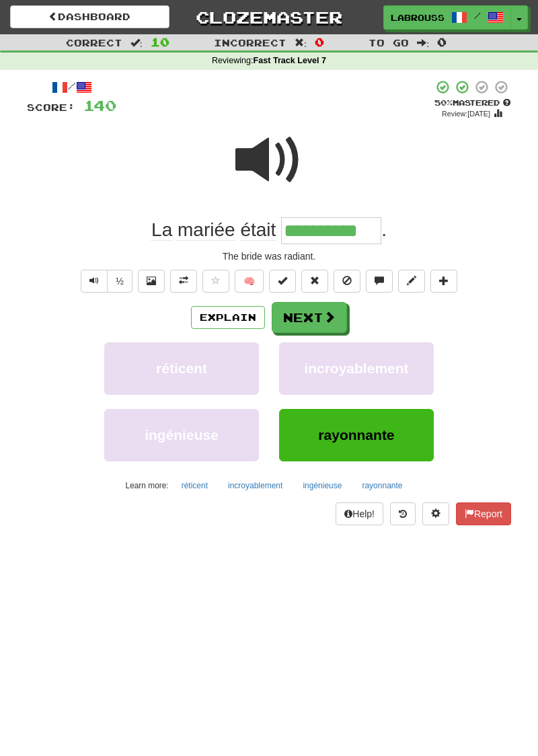 The height and width of the screenshot is (756, 538). I want to click on div: The bride was radiant., so click(269, 256).